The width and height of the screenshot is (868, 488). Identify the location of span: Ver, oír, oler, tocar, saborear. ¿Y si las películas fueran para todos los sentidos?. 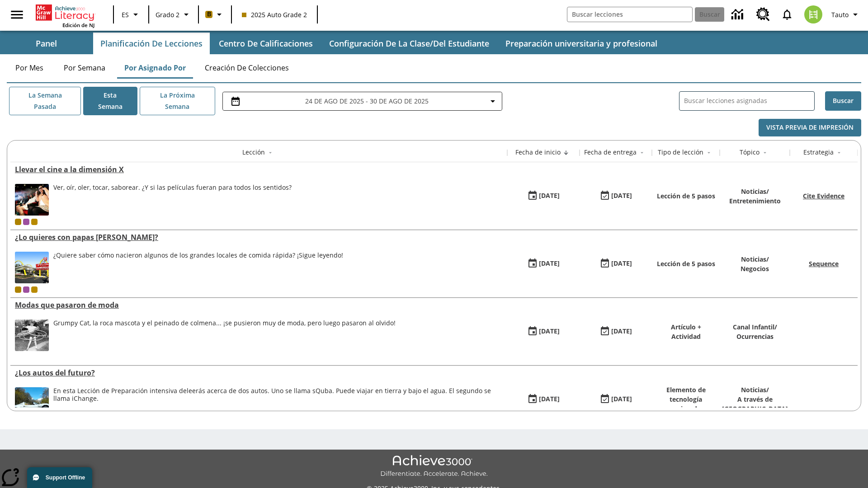
(172, 200).